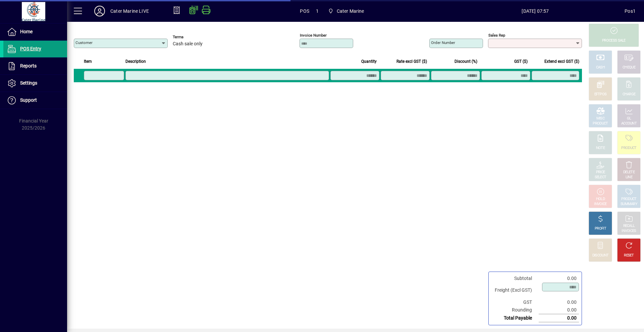  Describe the element at coordinates (600, 228) in the screenshot. I see `div: PROFIT` at that location.